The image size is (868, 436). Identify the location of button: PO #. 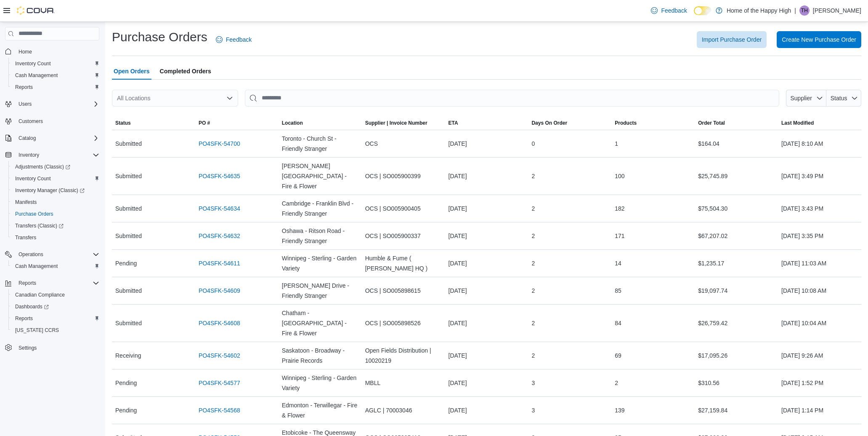
(237, 123).